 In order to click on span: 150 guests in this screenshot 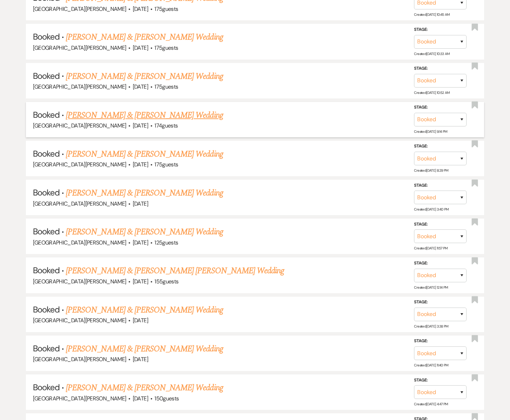, I will do `click(166, 398)`.